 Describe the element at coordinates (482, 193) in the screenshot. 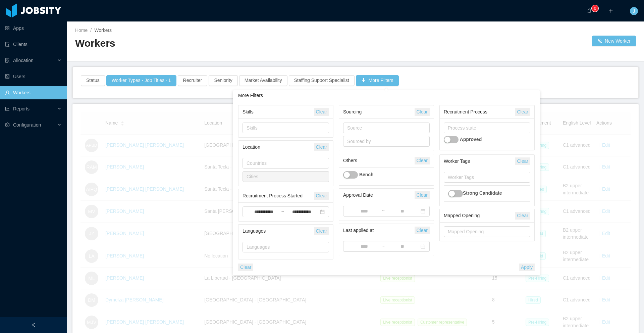

I see `strong: Strong Candidate` at that location.